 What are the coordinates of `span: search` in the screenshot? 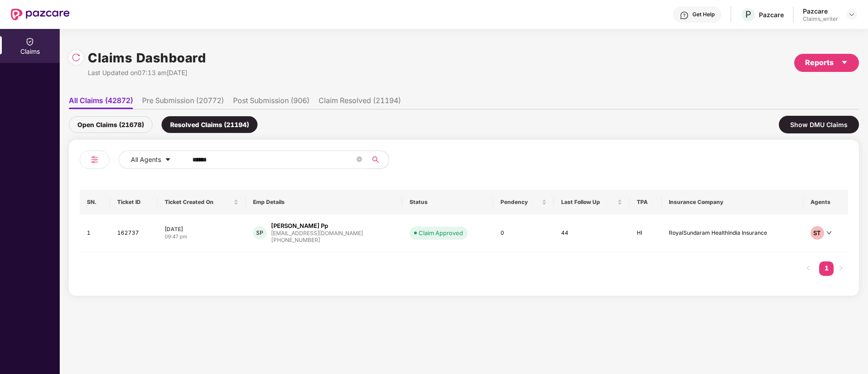 It's located at (375, 159).